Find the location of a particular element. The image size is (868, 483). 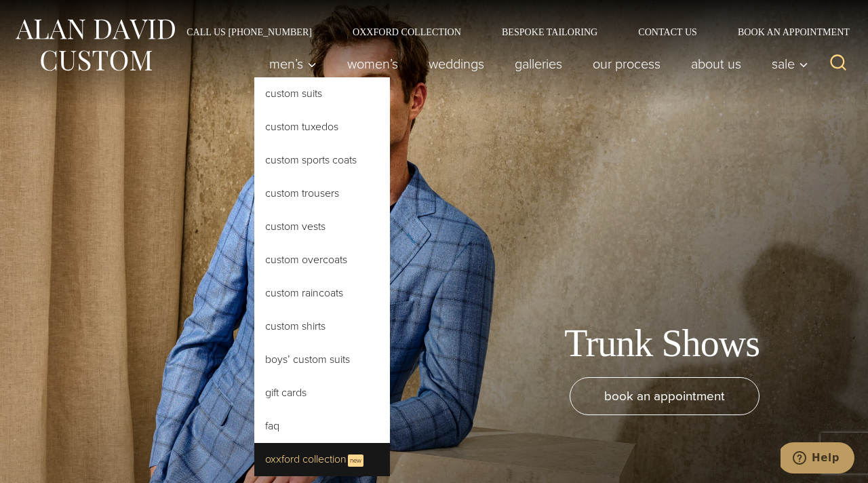

span: New is located at coordinates (355, 461).